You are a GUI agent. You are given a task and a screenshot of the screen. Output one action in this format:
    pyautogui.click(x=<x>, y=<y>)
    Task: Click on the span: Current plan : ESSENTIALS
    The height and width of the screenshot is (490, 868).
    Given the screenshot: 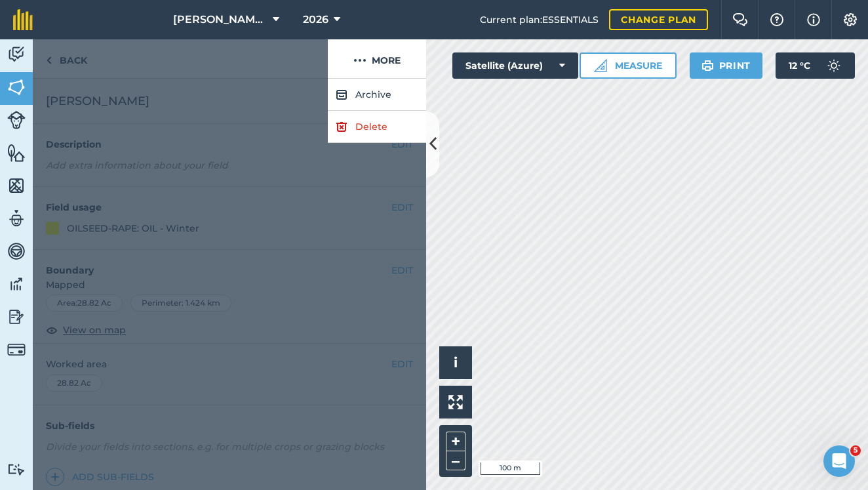 What is the action you would take?
    pyautogui.click(x=539, y=20)
    